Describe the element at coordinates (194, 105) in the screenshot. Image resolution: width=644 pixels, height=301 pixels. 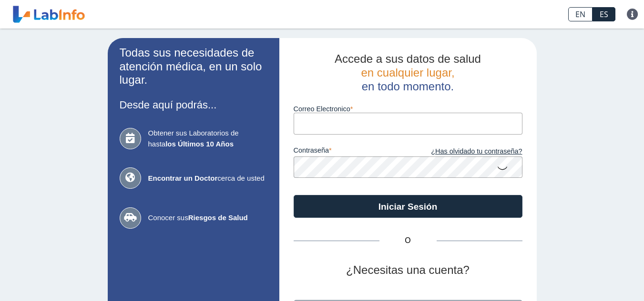
I see `h3: Desde aquí podrás...` at that location.